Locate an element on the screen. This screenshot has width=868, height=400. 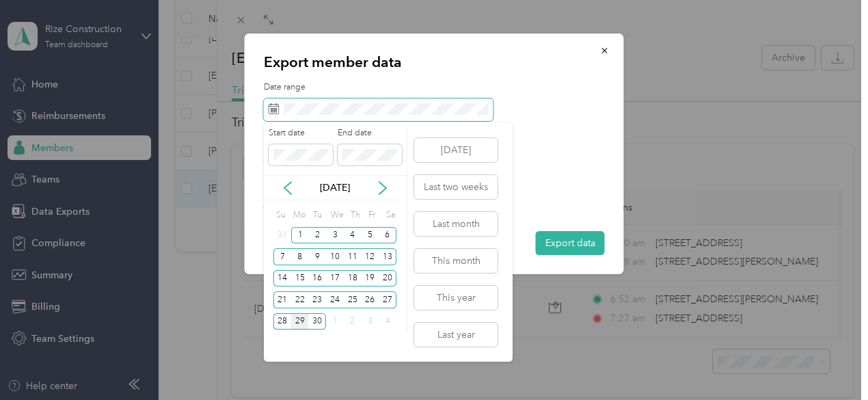
div: 16 is located at coordinates (317, 278).